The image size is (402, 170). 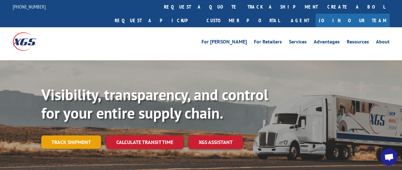 What do you see at coordinates (156, 20) in the screenshot?
I see `a: Request a pickup` at bounding box center [156, 20].